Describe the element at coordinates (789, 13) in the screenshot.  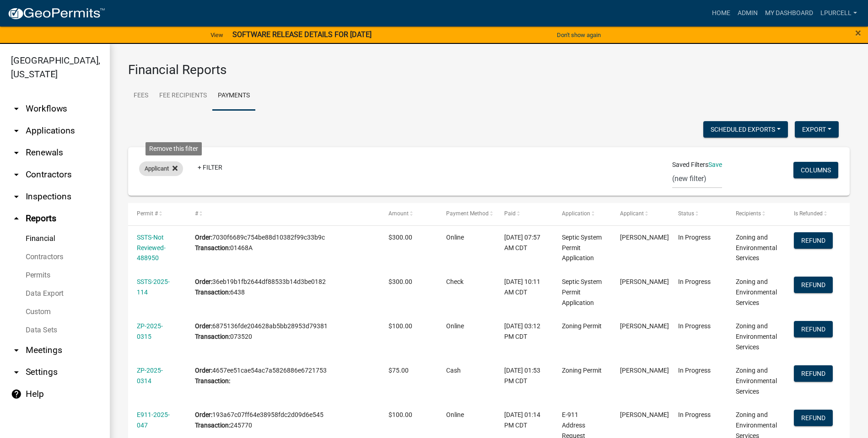
I see `a: My Dashboard` at that location.